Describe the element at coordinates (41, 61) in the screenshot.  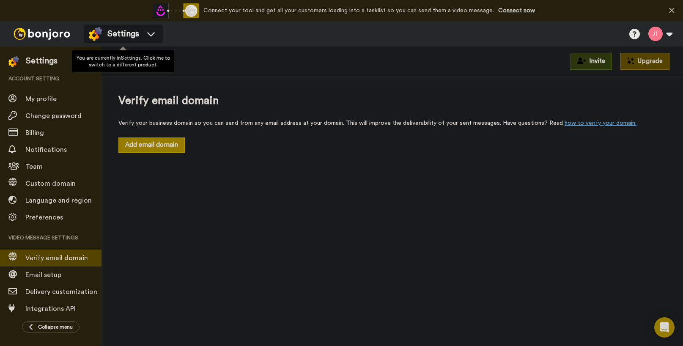
I see `div: Settings` at that location.